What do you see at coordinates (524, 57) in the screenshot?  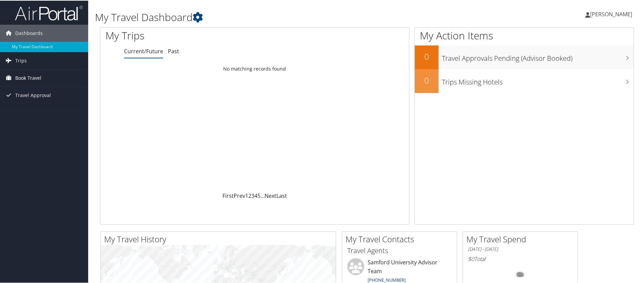 I see `a: 0Travel Approvals Pending (Advisor Booked)` at bounding box center [524, 57].